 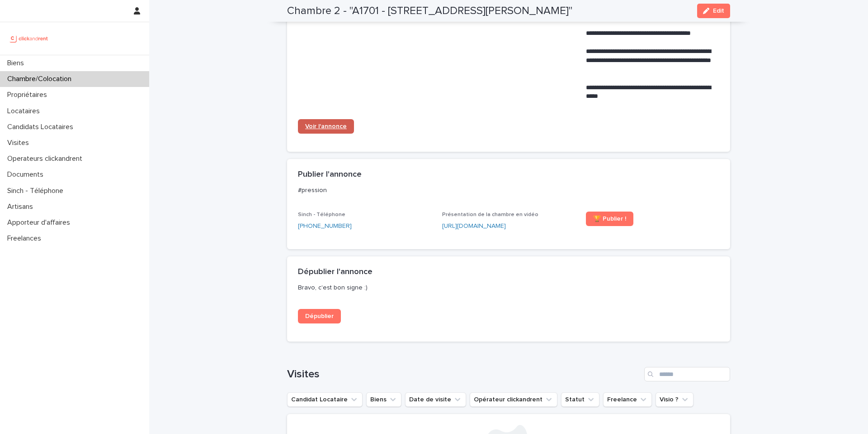 What do you see at coordinates (507, 190) in the screenshot?
I see `p: #pression` at bounding box center [507, 190].